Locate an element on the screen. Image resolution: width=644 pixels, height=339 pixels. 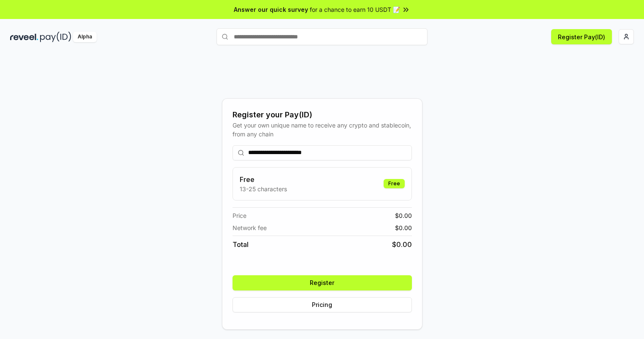
div: Alpha is located at coordinates (85, 36).